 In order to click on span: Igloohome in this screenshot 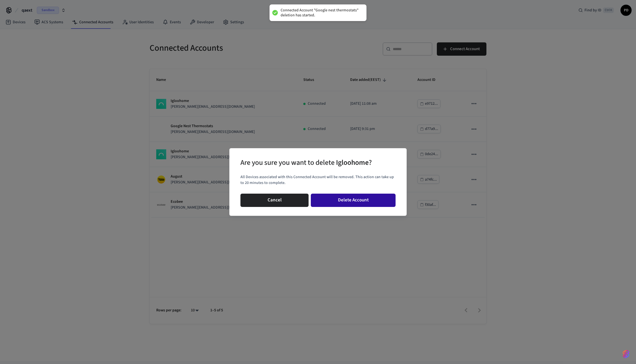, I will do `click(353, 163)`.